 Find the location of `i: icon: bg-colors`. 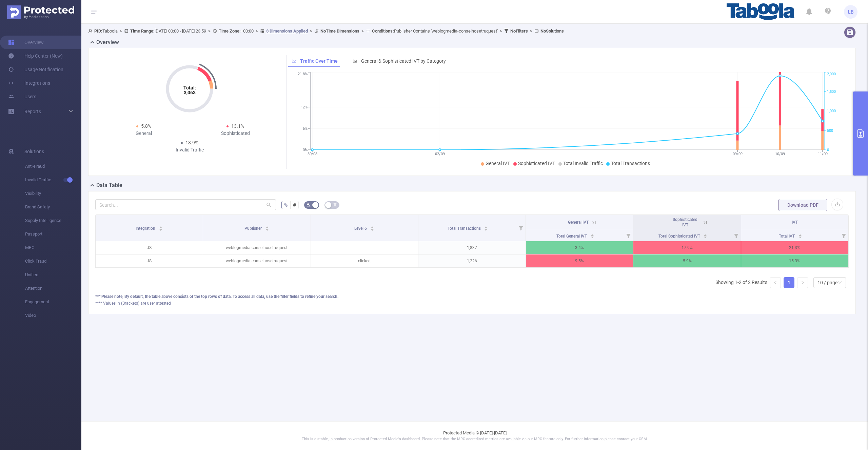

i: icon: bg-colors is located at coordinates (308, 205).